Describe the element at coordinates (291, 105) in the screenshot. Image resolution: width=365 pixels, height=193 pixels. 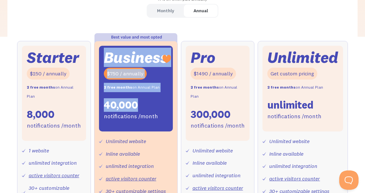
I see `div: unlimited` at that location.